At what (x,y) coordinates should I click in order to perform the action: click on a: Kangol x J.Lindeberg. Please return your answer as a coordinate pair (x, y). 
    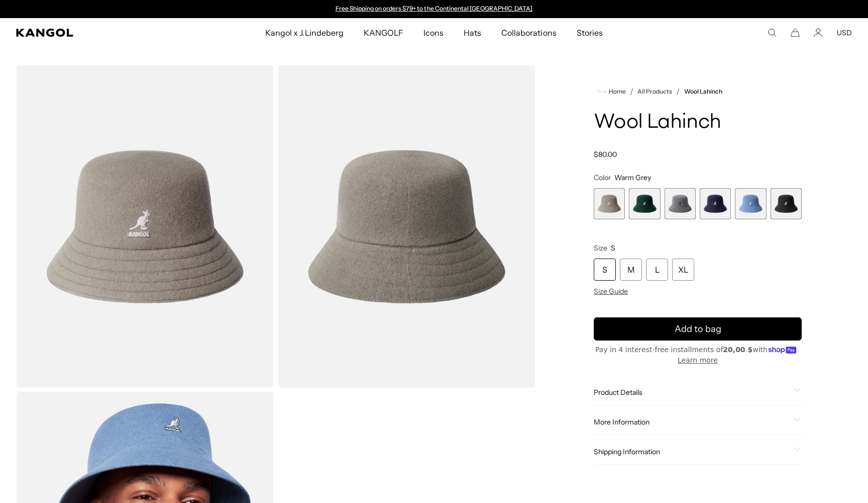
    Looking at the image, I should click on (304, 33).